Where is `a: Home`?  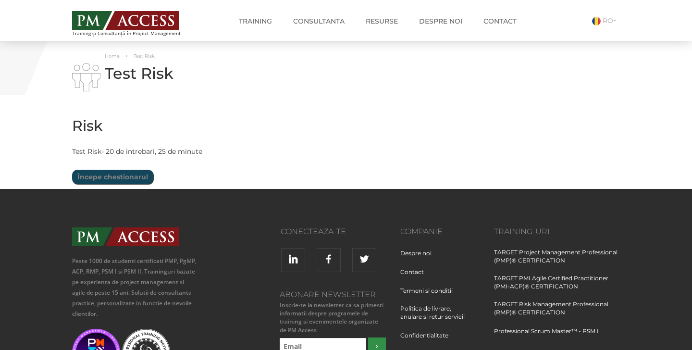 a: Home is located at coordinates (112, 56).